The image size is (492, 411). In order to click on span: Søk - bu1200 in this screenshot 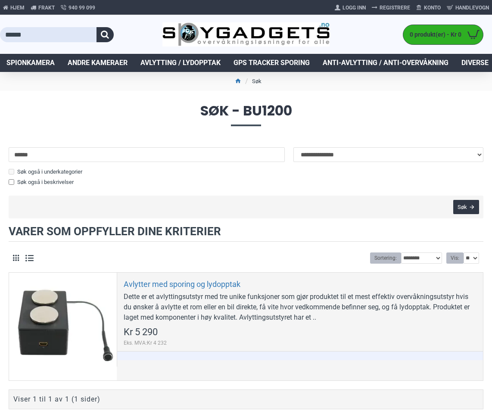, I will do `click(246, 115)`.